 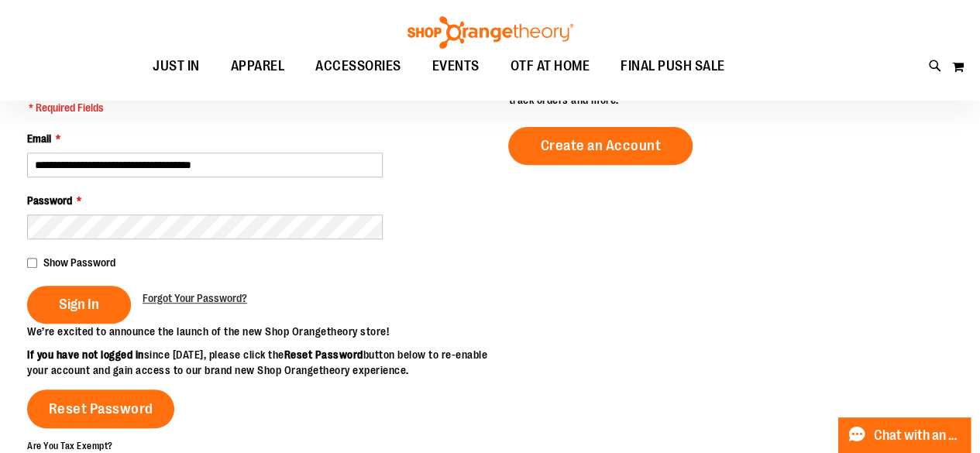 What do you see at coordinates (38, 138) in the screenshot?
I see `span: Email` at bounding box center [38, 138].